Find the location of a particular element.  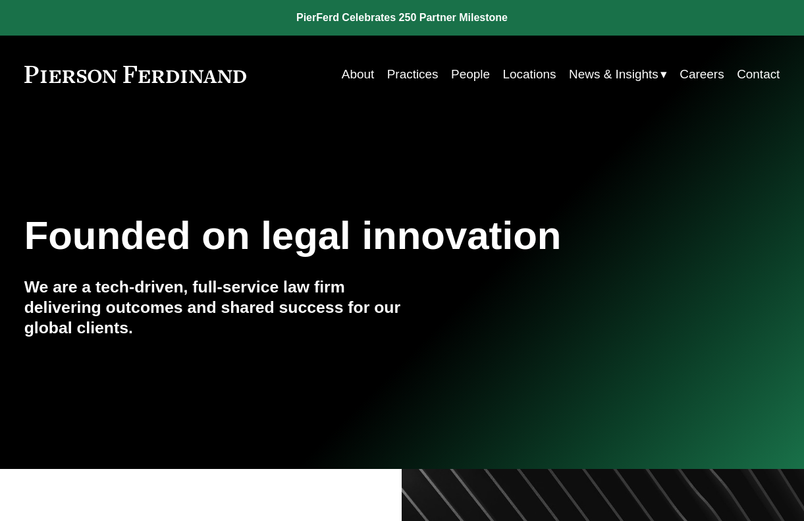

a: folder dropdown is located at coordinates (618, 74).